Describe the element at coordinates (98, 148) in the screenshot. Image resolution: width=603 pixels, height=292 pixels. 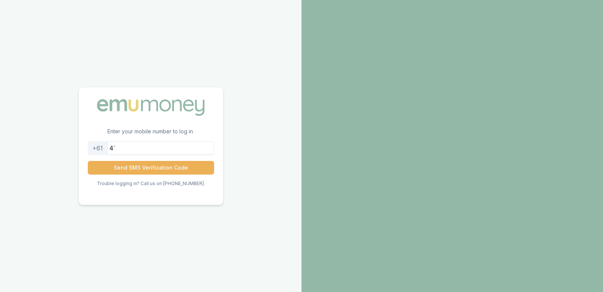
I see `div: +61` at that location.